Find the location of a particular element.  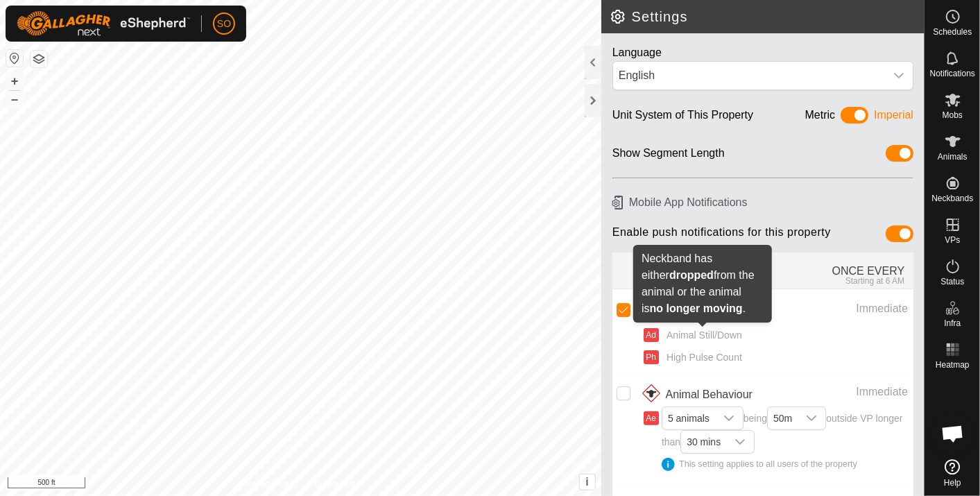

span: Schedules is located at coordinates (952, 32).